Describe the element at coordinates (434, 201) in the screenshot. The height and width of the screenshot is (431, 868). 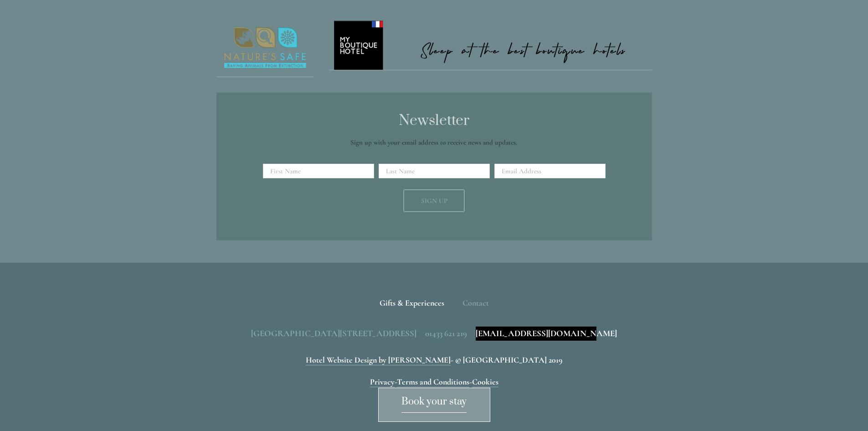
I see `button: Sign Up` at that location.